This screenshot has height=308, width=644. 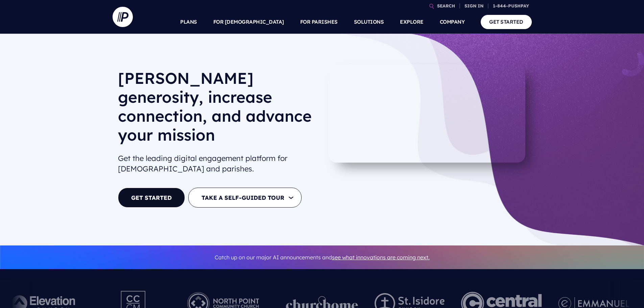 What do you see at coordinates (245, 198) in the screenshot?
I see `button: TAKE A SELF-GUIDED TOUR` at bounding box center [245, 198].